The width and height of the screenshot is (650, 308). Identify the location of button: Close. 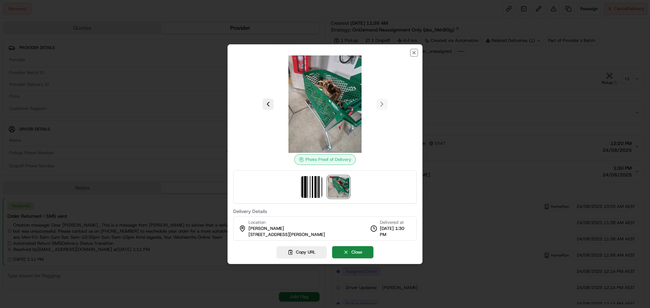
(353, 253).